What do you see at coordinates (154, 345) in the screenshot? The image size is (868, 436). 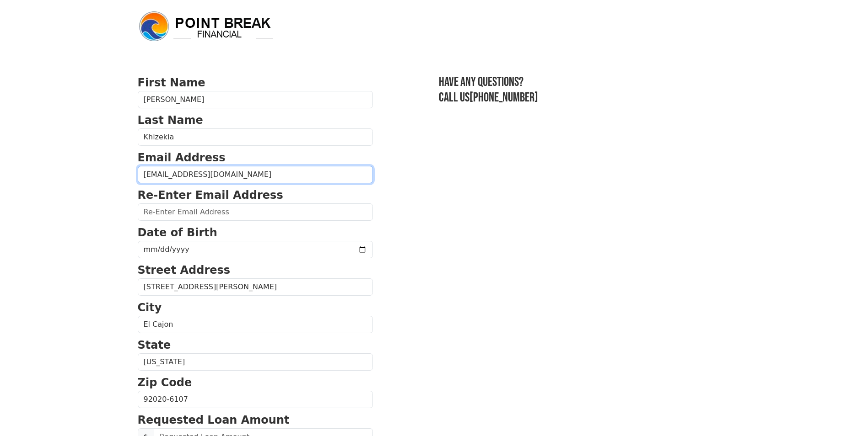 I see `strong: State` at bounding box center [154, 345].